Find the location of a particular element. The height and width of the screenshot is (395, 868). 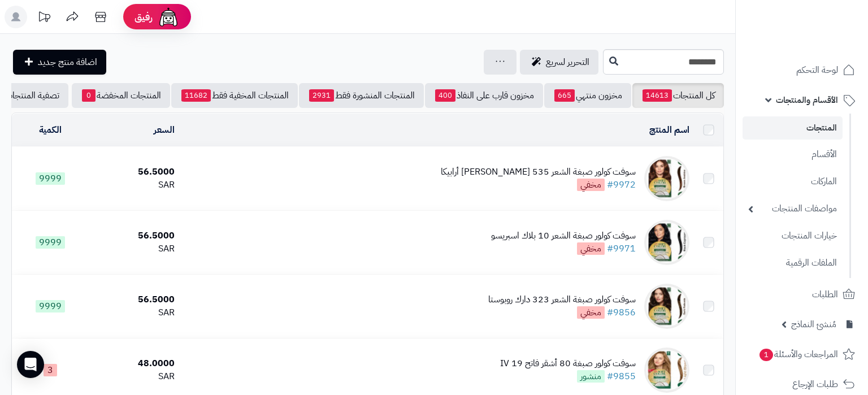

a: المنتجات is located at coordinates (792, 128).